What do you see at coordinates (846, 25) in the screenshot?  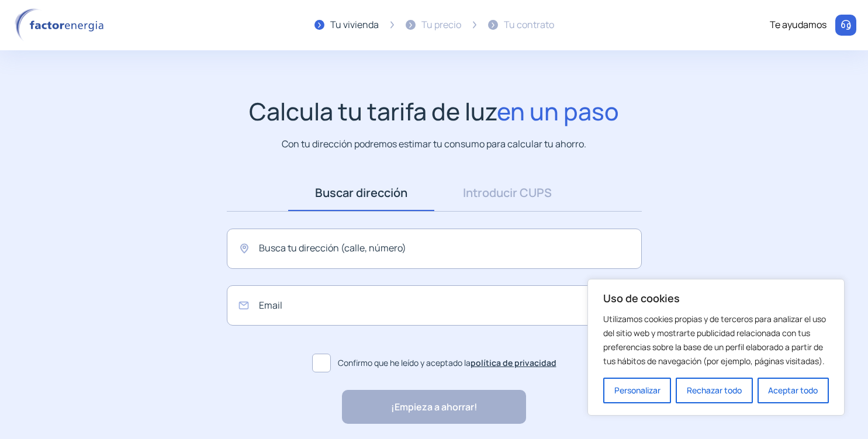 I see `img: llamar` at bounding box center [846, 25].